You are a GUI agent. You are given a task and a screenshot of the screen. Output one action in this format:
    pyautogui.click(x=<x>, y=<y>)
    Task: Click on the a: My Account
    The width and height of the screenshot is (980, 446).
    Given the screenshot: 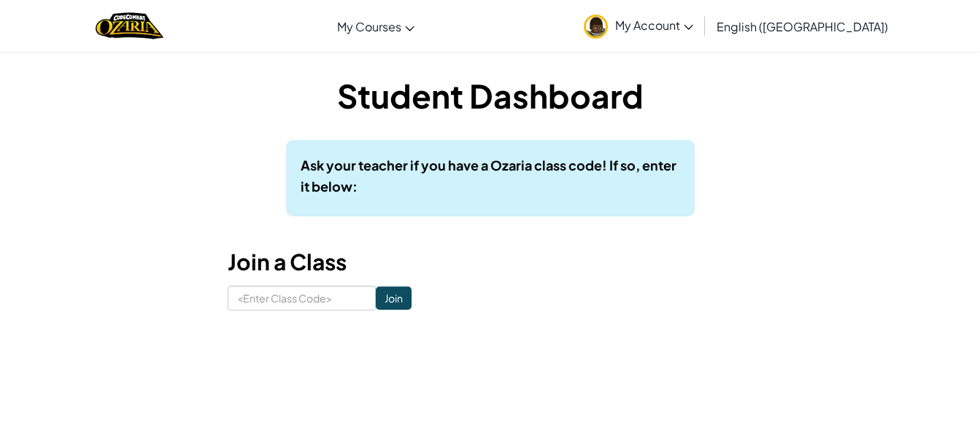 What is the action you would take?
    pyautogui.click(x=638, y=26)
    